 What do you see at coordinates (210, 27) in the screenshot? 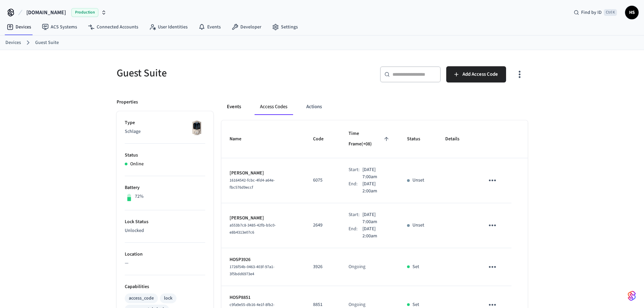
I see `a: Events` at bounding box center [210, 27].